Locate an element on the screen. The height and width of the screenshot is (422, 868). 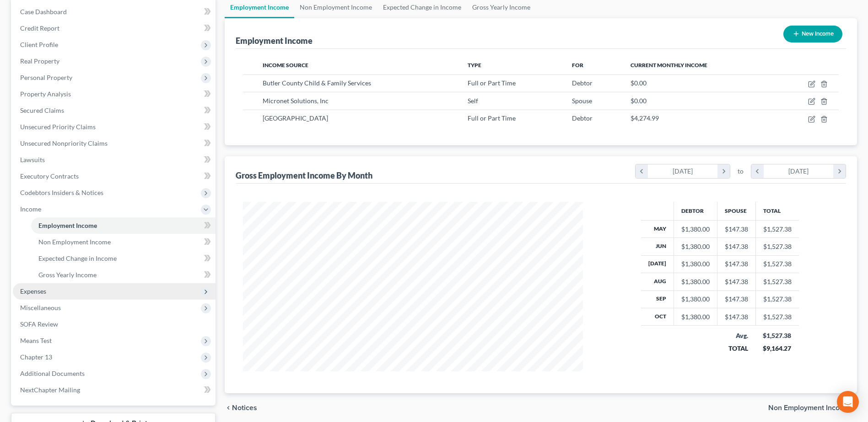
a: Expected Change in Income is located at coordinates (123, 259).